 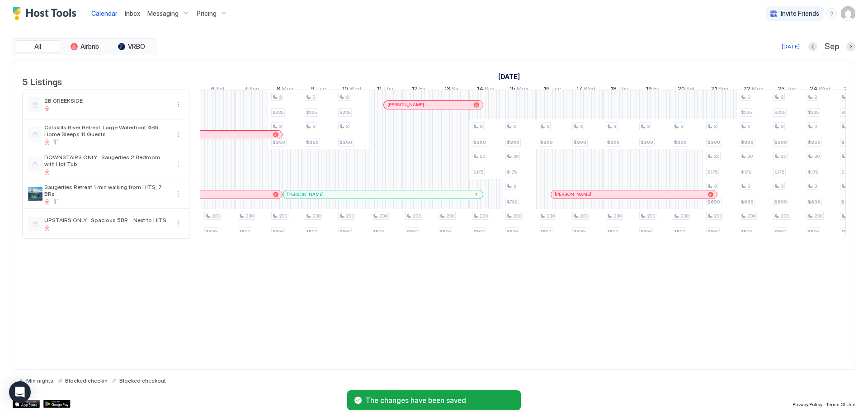 I want to click on div: menu, so click(x=178, y=224).